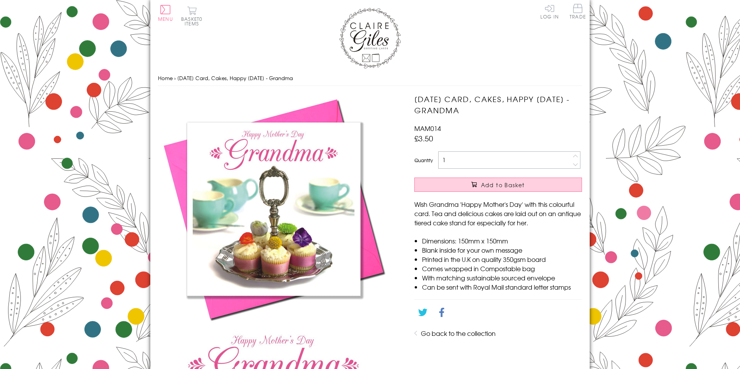  Describe the element at coordinates (165, 19) in the screenshot. I see `span: Menu` at that location.